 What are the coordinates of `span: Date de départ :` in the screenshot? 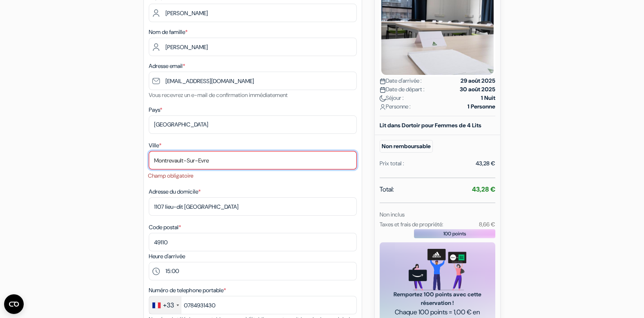 It's located at (402, 89).